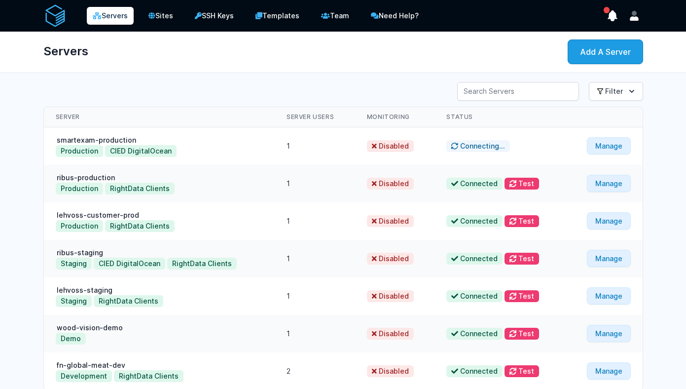  Describe the element at coordinates (84, 376) in the screenshot. I see `button: Development` at that location.